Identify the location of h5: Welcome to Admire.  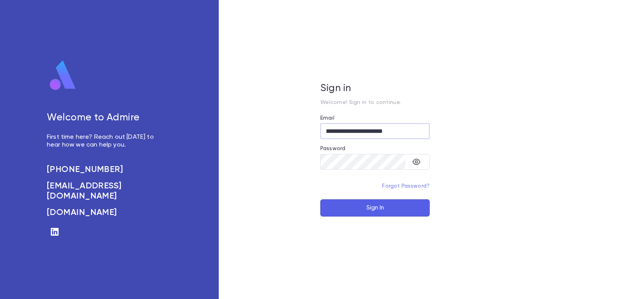
(105, 118).